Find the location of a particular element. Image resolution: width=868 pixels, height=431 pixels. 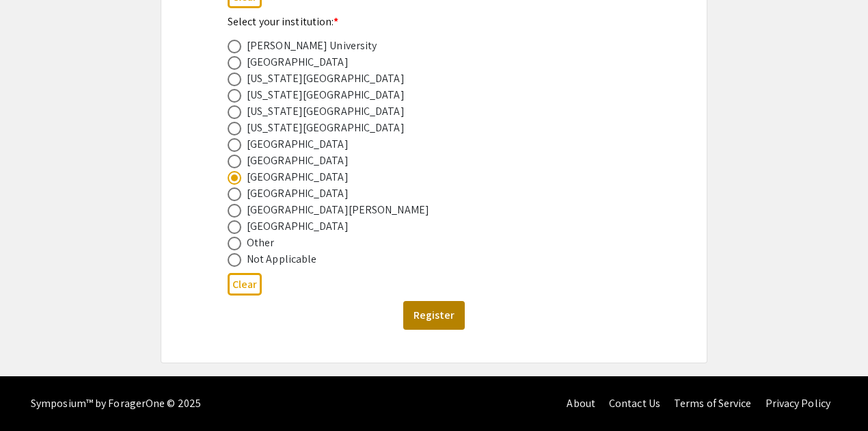

a: Privacy Policy is located at coordinates (798, 403).